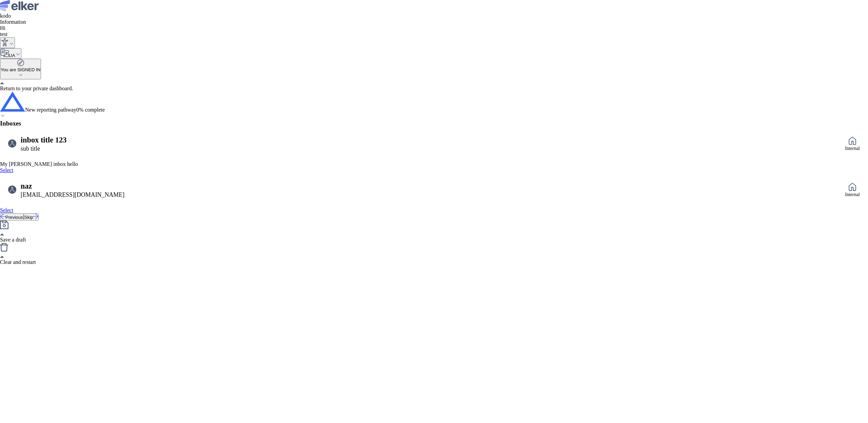 The image size is (868, 423). I want to click on p: test1@test.com, so click(73, 194).